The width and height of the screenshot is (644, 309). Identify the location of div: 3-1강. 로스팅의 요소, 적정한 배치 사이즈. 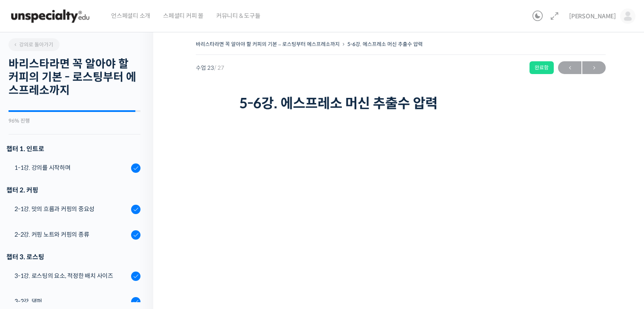
(72, 276).